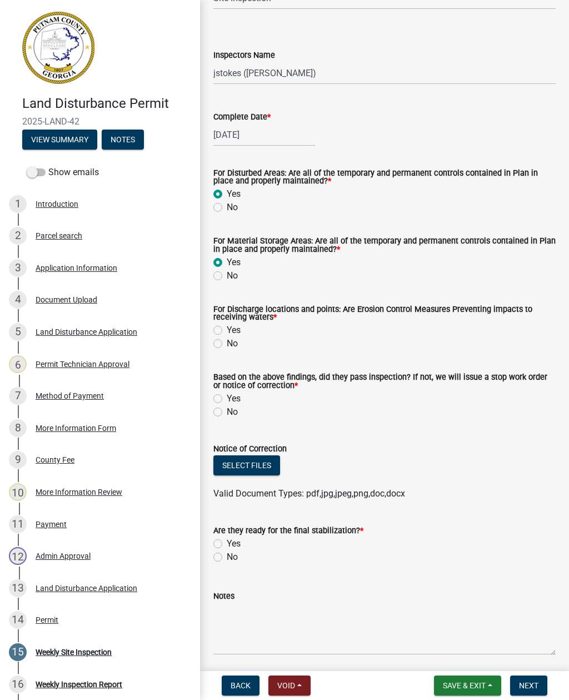 The width and height of the screenshot is (569, 700). What do you see at coordinates (18, 460) in the screenshot?
I see `div: 9` at bounding box center [18, 460].